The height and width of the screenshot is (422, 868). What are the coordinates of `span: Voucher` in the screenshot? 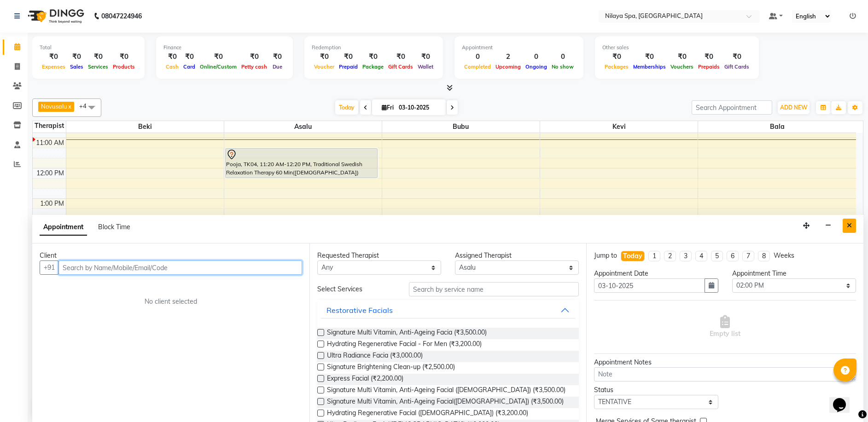 It's located at (324, 66).